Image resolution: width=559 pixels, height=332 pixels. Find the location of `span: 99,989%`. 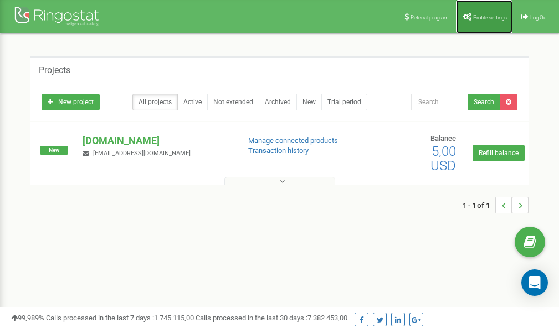

span: 99,989% is located at coordinates (28, 318).